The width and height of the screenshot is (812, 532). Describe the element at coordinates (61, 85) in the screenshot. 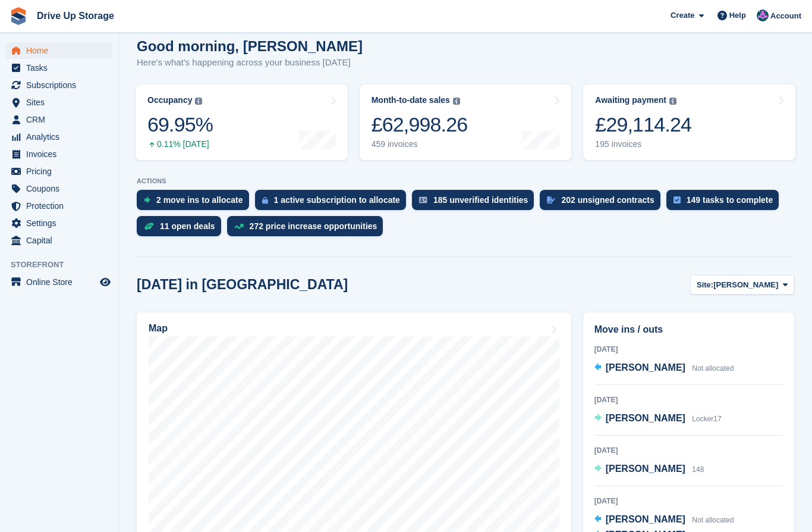

I see `span: Subscriptions` at that location.